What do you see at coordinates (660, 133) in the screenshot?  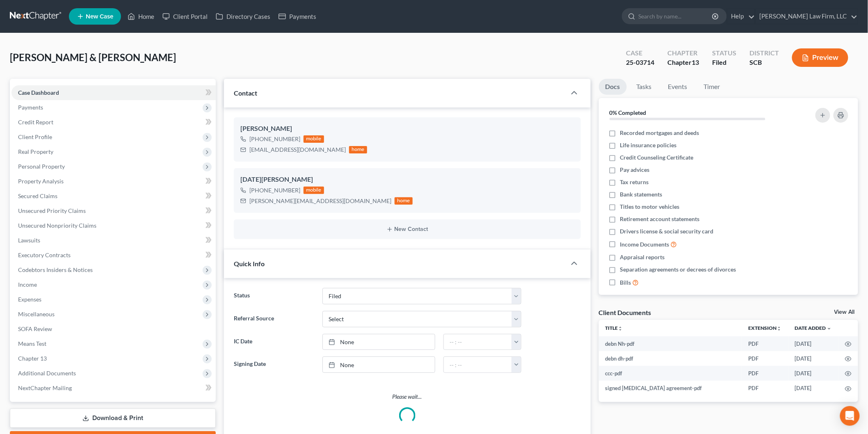 I see `span: Recorded mortgages and deeds` at bounding box center [660, 133].